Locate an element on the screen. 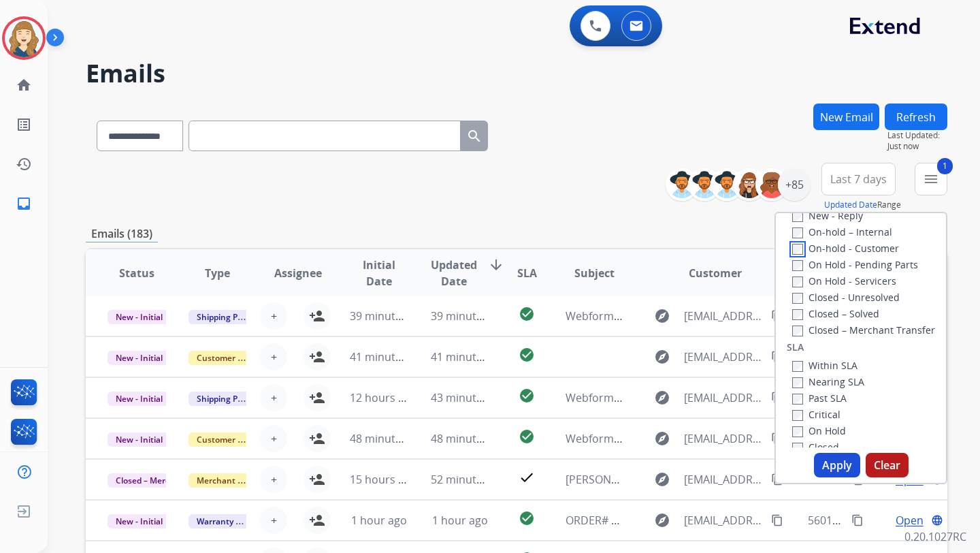 This screenshot has height=553, width=980. span: 52 minutes ago is located at coordinates (470, 479).